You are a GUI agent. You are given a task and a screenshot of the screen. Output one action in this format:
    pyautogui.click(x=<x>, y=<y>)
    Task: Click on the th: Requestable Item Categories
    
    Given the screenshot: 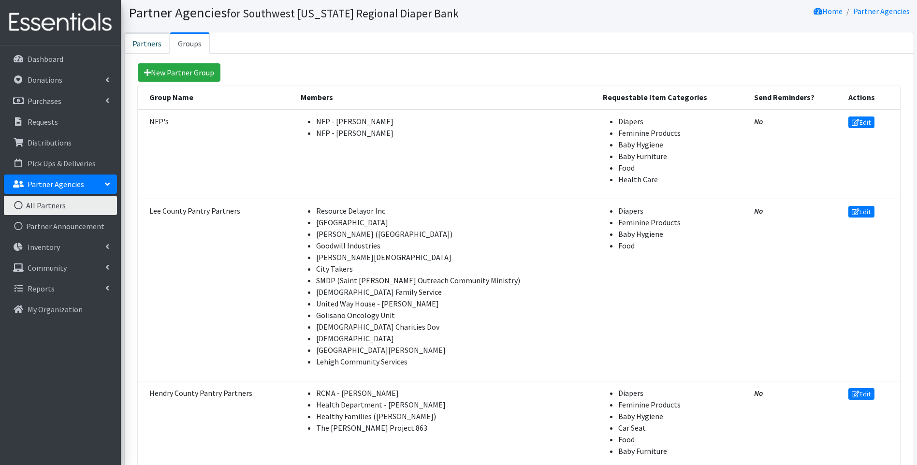 What is the action you would take?
    pyautogui.click(x=673, y=97)
    